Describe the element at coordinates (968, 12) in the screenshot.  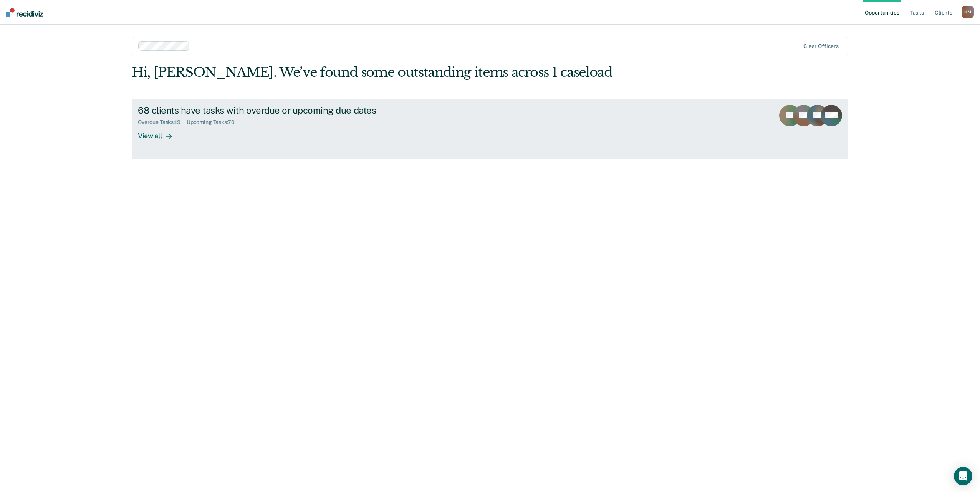
I see `button: NM` at that location.